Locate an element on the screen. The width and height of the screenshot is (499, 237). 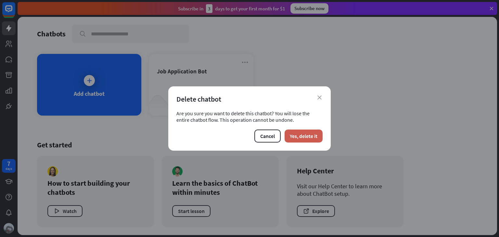
i: close is located at coordinates (320, 98).